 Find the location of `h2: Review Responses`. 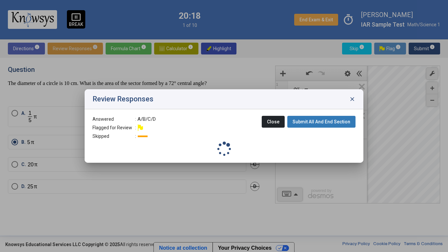

h2: Review Responses is located at coordinates (123, 99).